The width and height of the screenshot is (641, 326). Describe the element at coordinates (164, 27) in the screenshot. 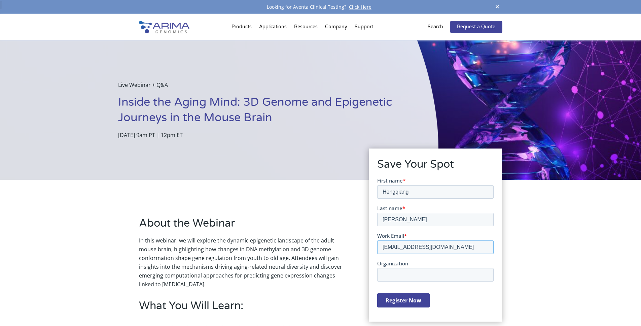

I see `img: Arima-Genomics-logo` at that location.